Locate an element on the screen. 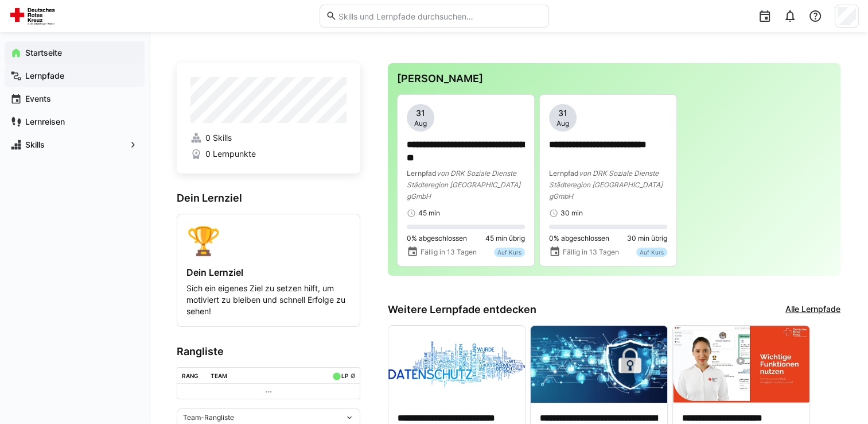 Image resolution: width=868 pixels, height=424 pixels. span: 30 min übrig is located at coordinates (647, 238).